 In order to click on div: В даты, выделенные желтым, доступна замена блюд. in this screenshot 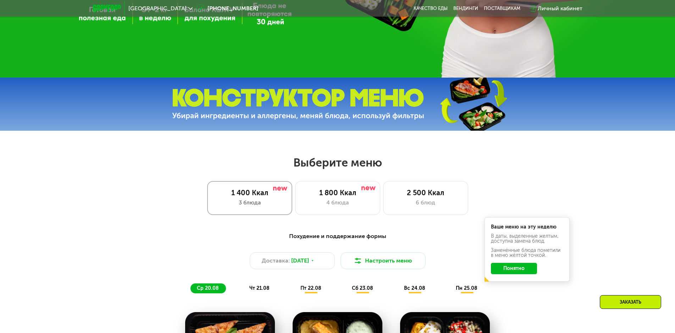, I will do `click(527, 239)`.